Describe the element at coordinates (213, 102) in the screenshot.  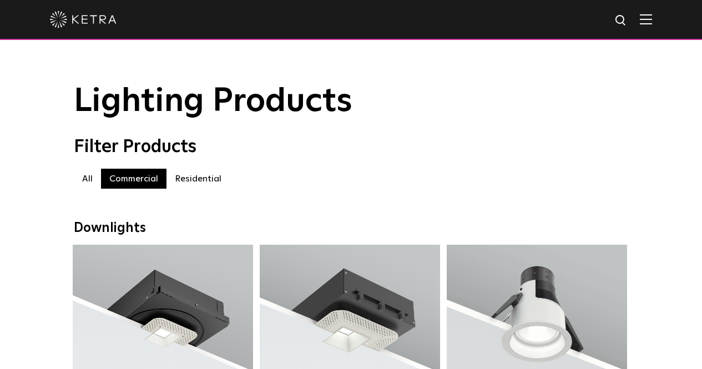
I see `span: Lighting Products` at that location.